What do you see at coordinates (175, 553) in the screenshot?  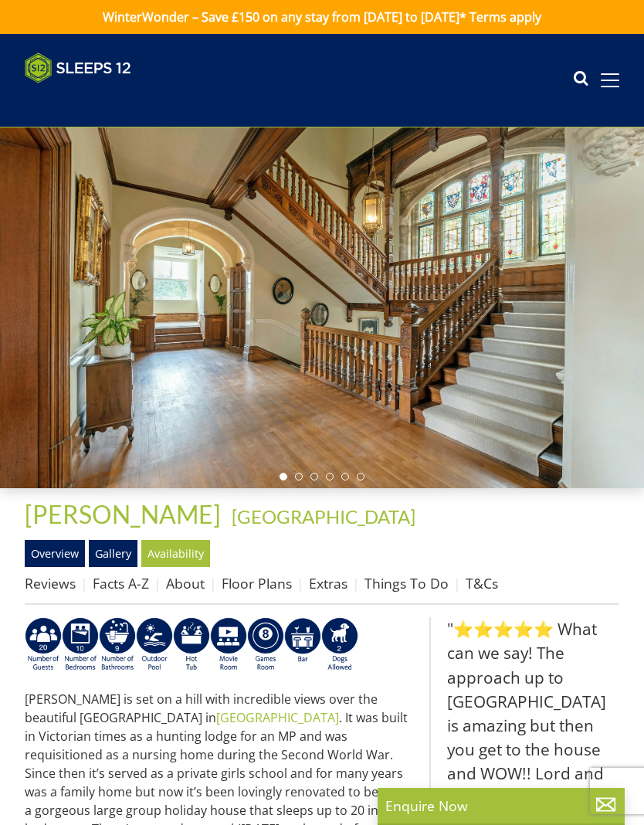 I see `a: Availability` at bounding box center [175, 553].